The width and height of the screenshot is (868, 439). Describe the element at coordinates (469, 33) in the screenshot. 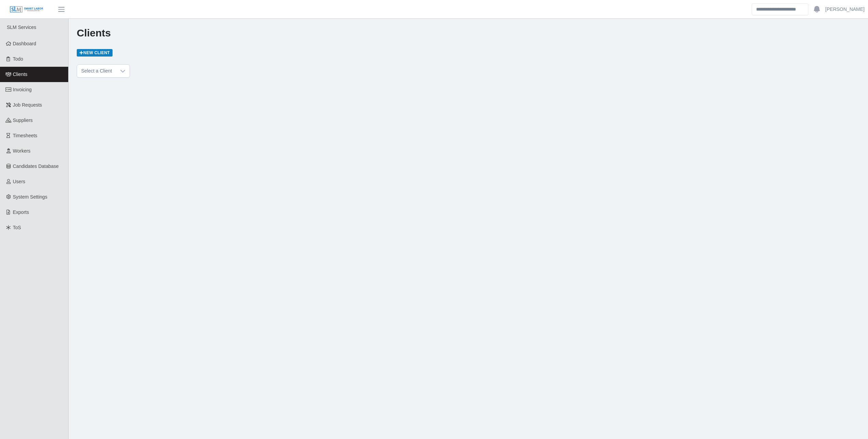

I see `h1: Clients` at that location.